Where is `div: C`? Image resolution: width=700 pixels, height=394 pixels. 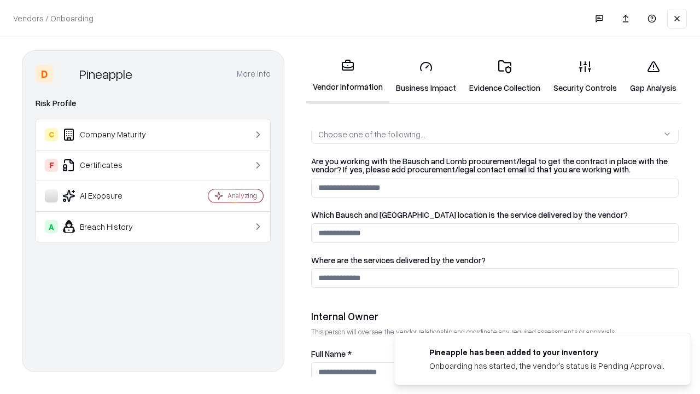 div: C is located at coordinates (51, 134).